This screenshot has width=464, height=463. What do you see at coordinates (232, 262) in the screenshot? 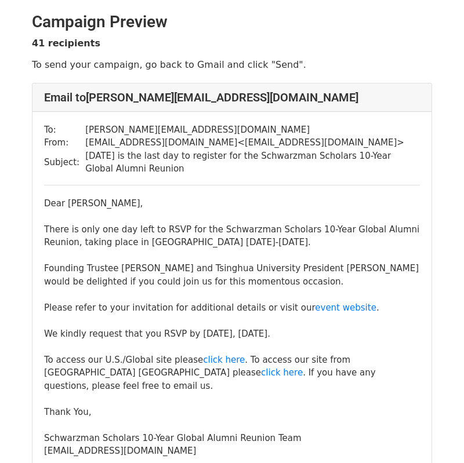
I see `div: There is only one day left to RSVP for the Schwarzman Scholars 10-Year Global Alumni Reunion, tak...` at bounding box center [232, 262].